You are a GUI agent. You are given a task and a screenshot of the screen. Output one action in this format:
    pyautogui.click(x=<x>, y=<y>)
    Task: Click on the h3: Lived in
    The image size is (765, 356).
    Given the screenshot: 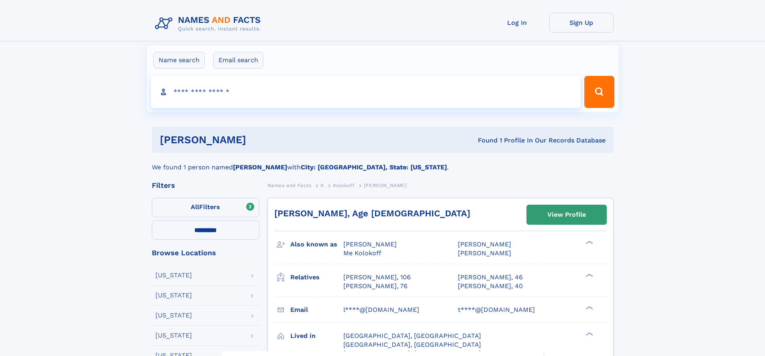 What is the action you would take?
    pyautogui.click(x=317, y=336)
    